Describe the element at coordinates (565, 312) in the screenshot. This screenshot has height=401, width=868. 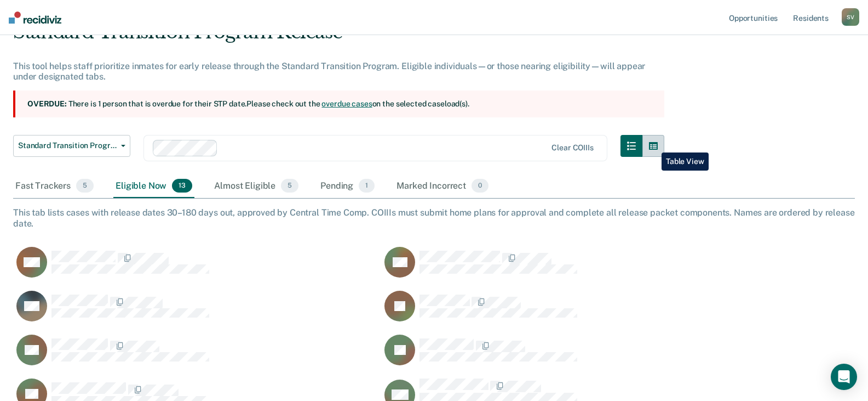
I see `div: CaseloadOpportunityCell-2261192` at that location.